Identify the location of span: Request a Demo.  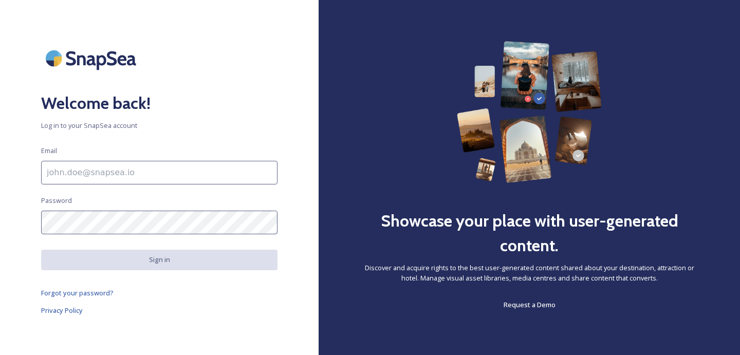
(529, 305).